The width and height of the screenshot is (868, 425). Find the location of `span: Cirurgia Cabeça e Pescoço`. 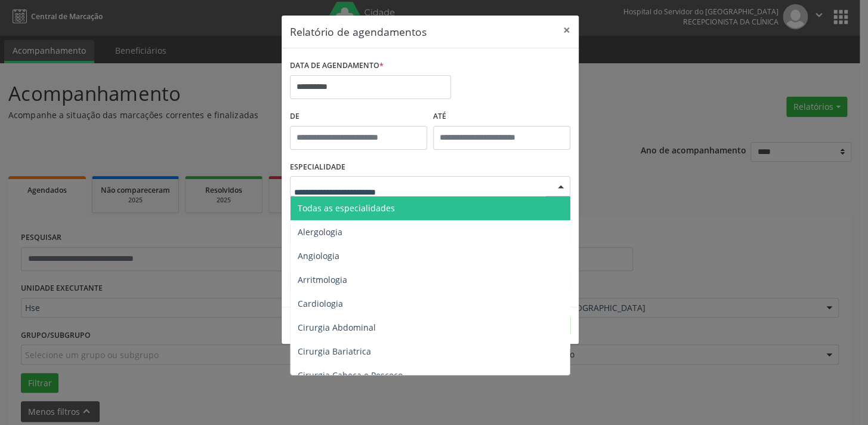

span: Cirurgia Cabeça e Pescoço is located at coordinates (350, 375).